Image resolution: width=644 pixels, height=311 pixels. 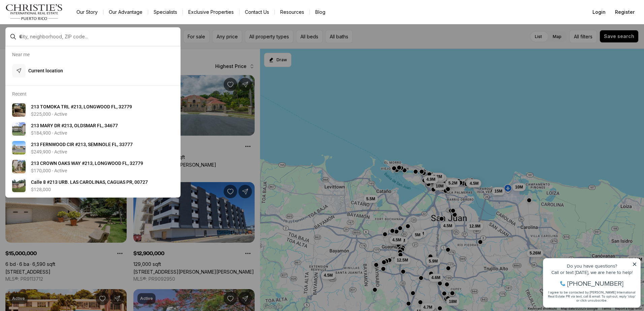 I want to click on a: View details: 213 MARY DR #213, so click(x=93, y=129).